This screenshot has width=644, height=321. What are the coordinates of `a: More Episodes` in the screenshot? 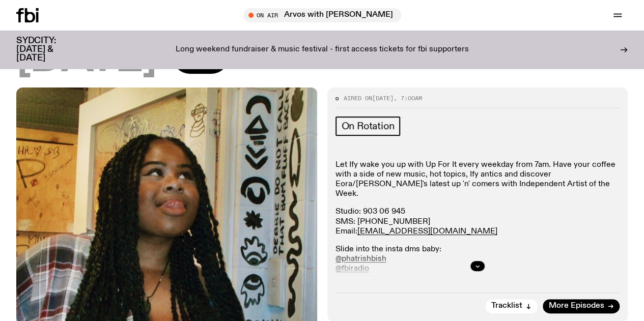 It's located at (581, 306).